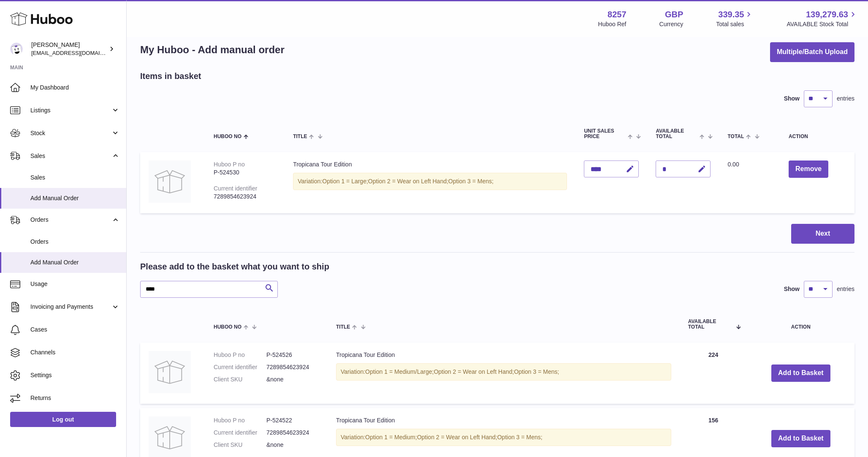 The height and width of the screenshot is (457, 868). Describe the element at coordinates (293, 420) in the screenshot. I see `dd: P-524522` at that location.